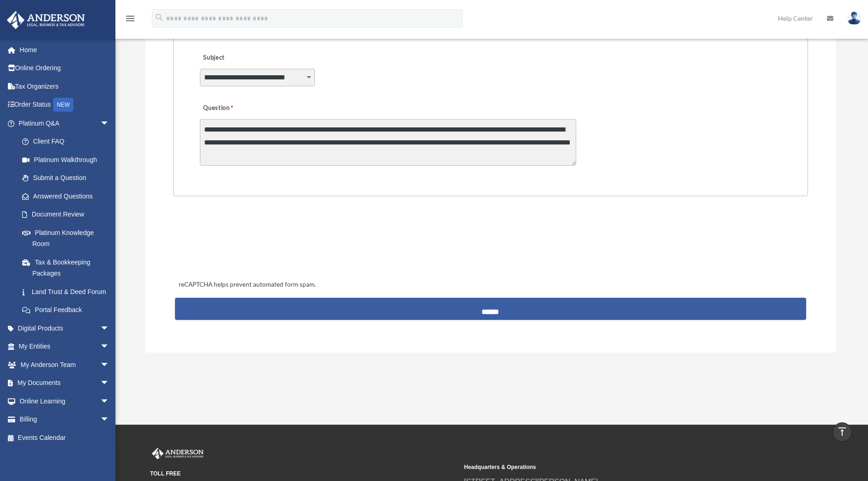 The width and height of the screenshot is (868, 481). Describe the element at coordinates (68, 160) in the screenshot. I see `a: Platinum Walkthrough` at that location.